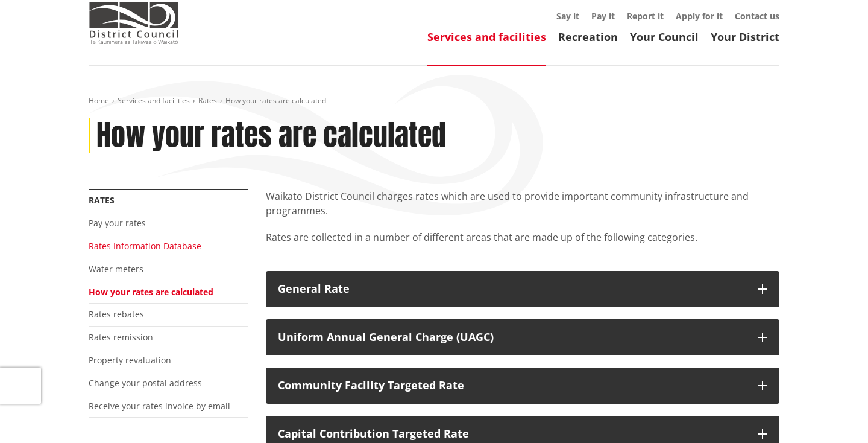 The height and width of the screenshot is (443, 868). I want to click on a: Home, so click(99, 100).